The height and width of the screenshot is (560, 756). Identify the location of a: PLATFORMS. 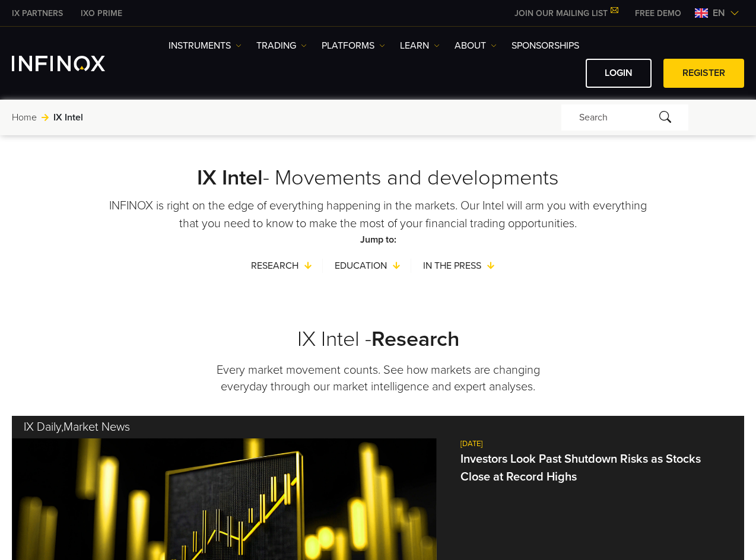
(353, 45).